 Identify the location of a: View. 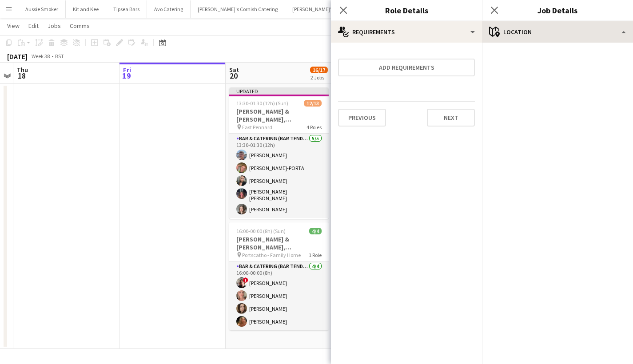
(14, 26).